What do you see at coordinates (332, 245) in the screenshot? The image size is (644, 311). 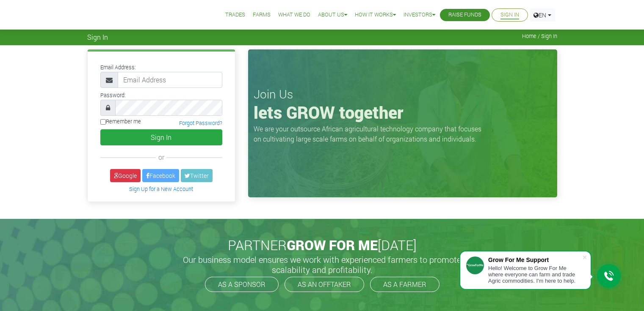 I see `span: GROW FOR ME` at bounding box center [332, 245].